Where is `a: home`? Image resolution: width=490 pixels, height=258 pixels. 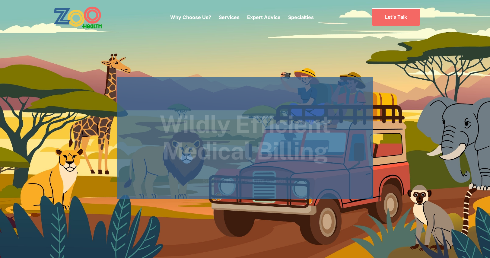
a: home is located at coordinates (86, 17).